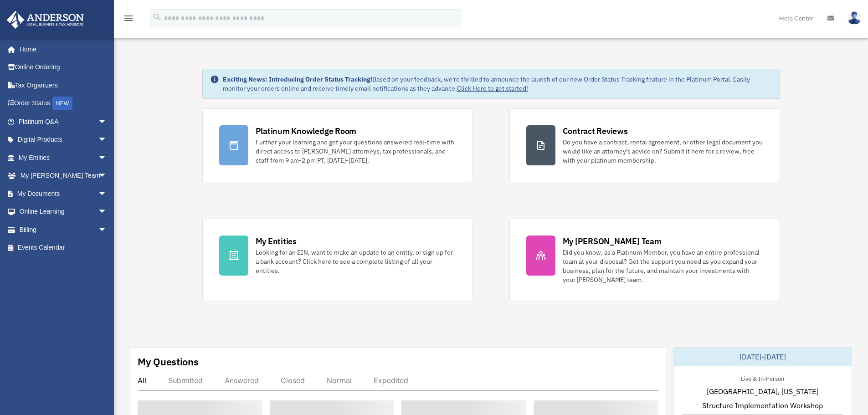 The height and width of the screenshot is (415, 868). Describe the element at coordinates (337, 260) in the screenshot. I see `a: My Entities Looking for an EIN, want to make an update to an entity, or sign up for a bank accoun...` at that location.